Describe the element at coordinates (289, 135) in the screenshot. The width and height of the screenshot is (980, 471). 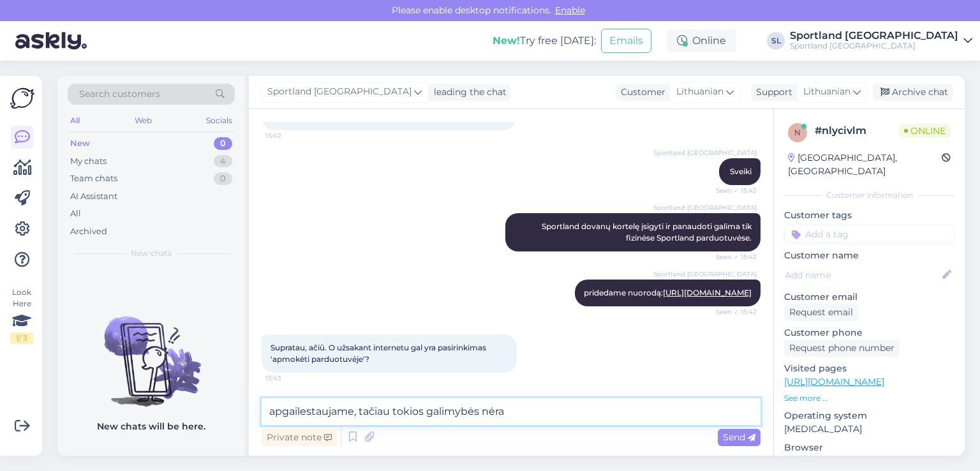
I see `span: 15:42` at that location.